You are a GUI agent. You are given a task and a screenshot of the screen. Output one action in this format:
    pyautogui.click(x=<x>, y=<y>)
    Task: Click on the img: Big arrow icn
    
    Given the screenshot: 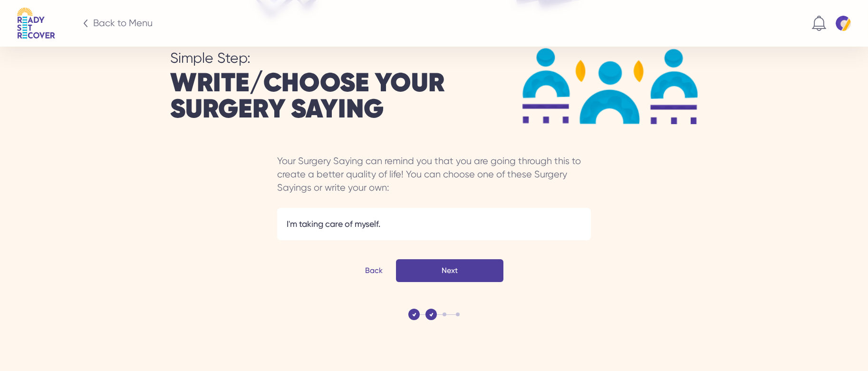 What is the action you would take?
    pyautogui.click(x=86, y=24)
    